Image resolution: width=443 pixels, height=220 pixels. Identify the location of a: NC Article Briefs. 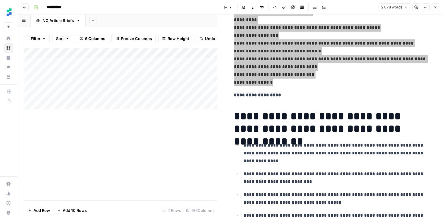
(58, 20).